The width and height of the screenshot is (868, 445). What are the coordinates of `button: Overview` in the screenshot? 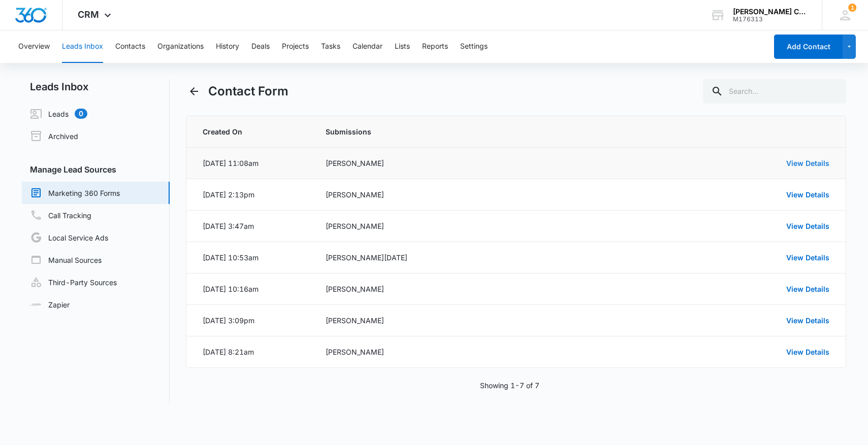 It's located at (34, 46).